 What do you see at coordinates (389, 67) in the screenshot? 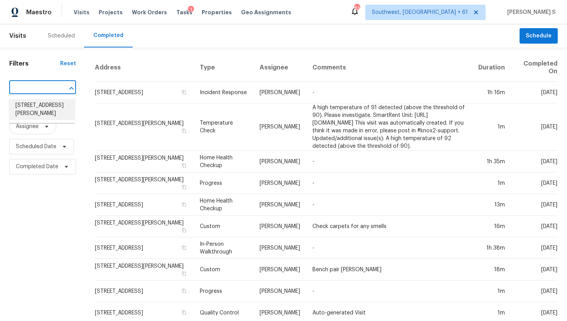
I see `th: Comments` at bounding box center [389, 67].